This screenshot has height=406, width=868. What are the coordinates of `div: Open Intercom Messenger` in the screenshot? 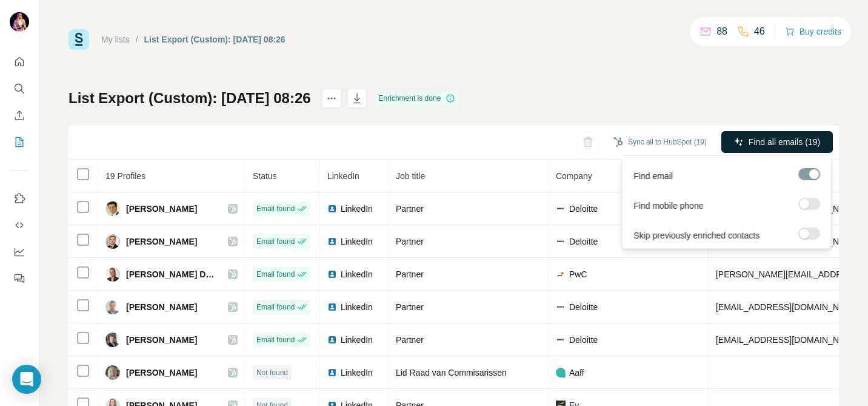 It's located at (26, 379).